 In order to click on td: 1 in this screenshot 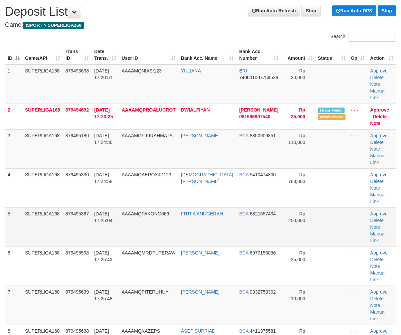, I will do `click(14, 84)`.